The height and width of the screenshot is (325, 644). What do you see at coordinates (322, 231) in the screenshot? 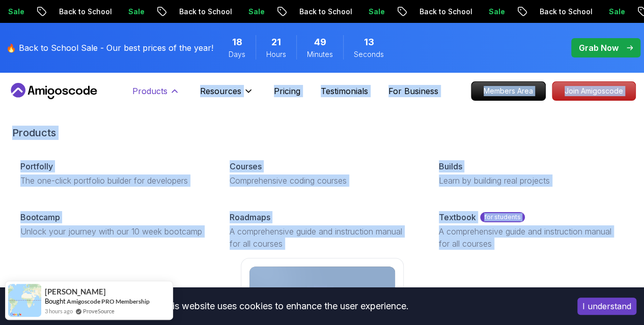
I see `a: RoadmapsA comprehensive guide and instruction manual for all courses` at bounding box center [322, 231].